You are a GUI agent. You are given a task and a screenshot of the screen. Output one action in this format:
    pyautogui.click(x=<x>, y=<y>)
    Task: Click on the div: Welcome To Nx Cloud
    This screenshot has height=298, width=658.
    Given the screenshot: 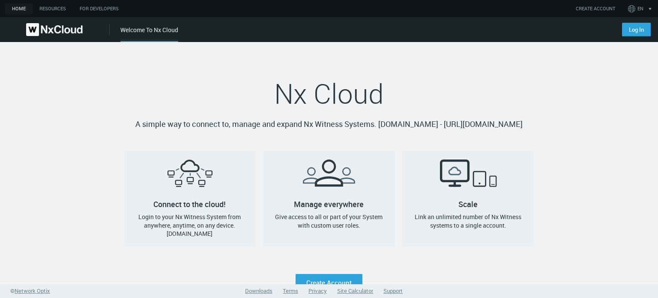 What is the action you would take?
    pyautogui.click(x=149, y=33)
    